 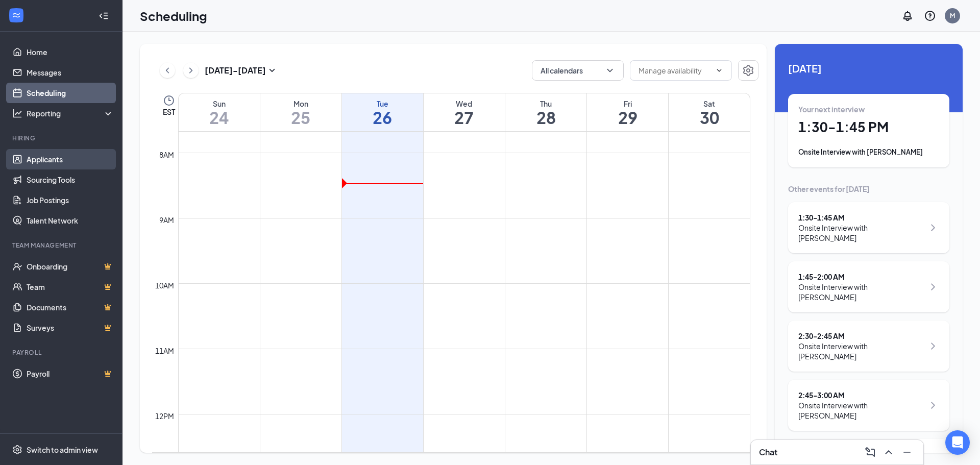 I want to click on div: Your next interview, so click(x=868, y=109).